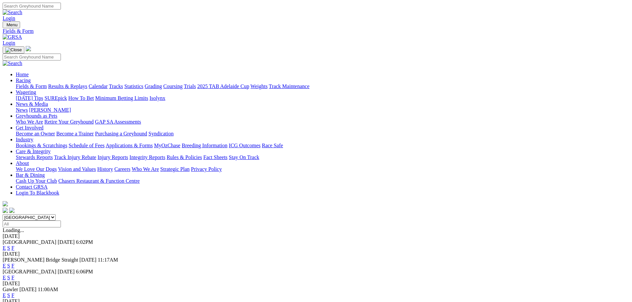 This screenshot has width=632, height=302. I want to click on a: Trials, so click(190, 86).